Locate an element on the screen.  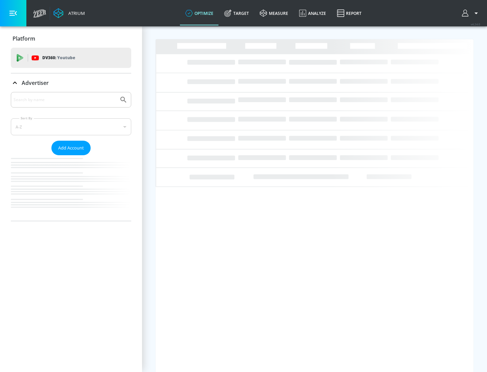
div: Platform is located at coordinates (71, 39).